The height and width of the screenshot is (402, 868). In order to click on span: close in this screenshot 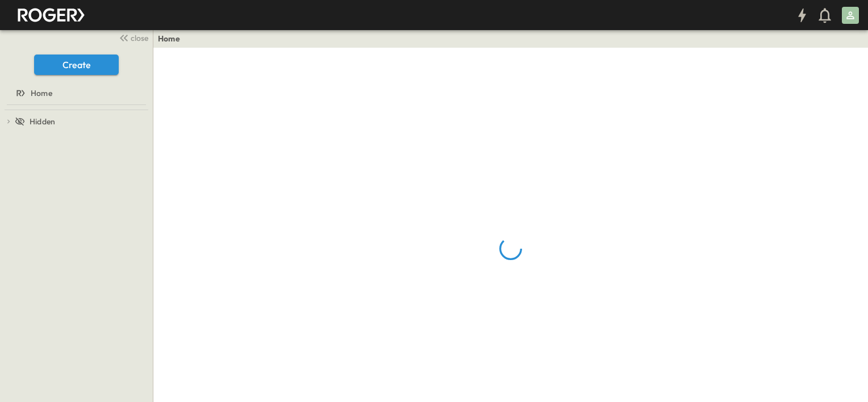, I will do `click(139, 38)`.